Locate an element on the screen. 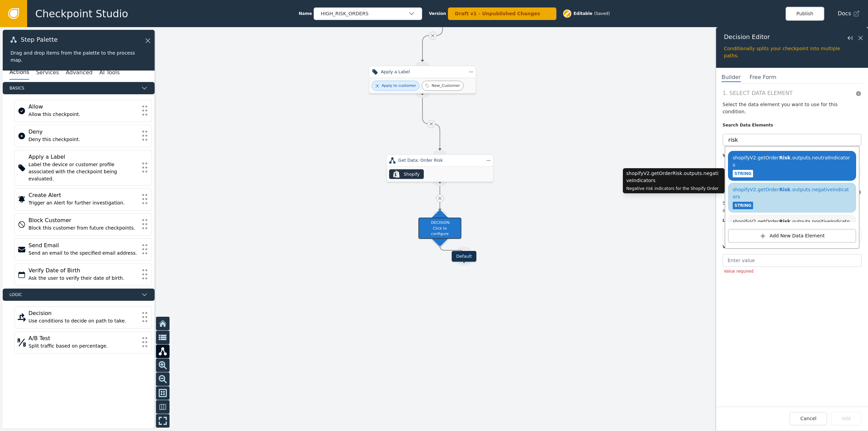 Image resolution: width=868 pixels, height=431 pixels. div: A/B Test is located at coordinates (83, 338).